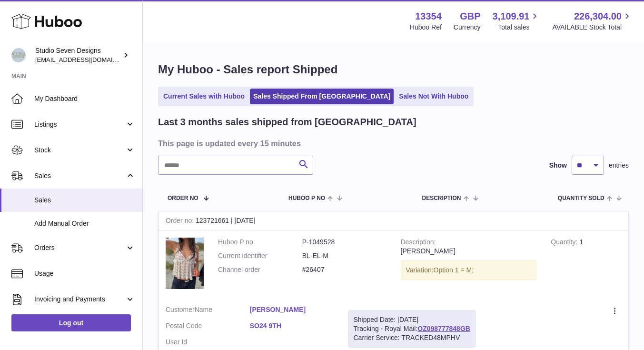 The width and height of the screenshot is (644, 350). Describe the element at coordinates (467, 27) in the screenshot. I see `div: Currency` at that location.